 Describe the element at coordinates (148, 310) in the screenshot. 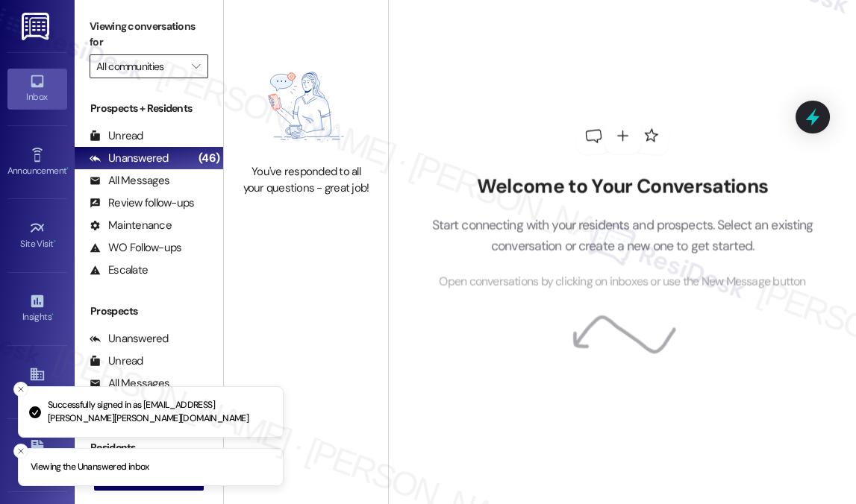

I see `div: Prospects` at that location.